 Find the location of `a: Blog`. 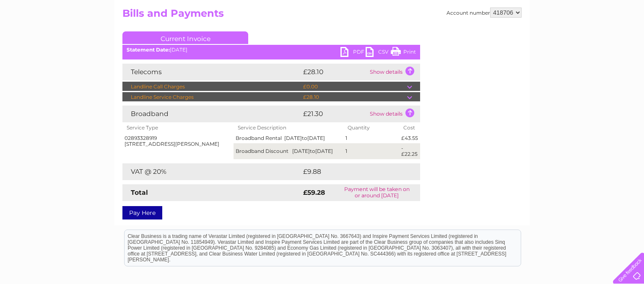

a: Blog is located at coordinates (577, 38).